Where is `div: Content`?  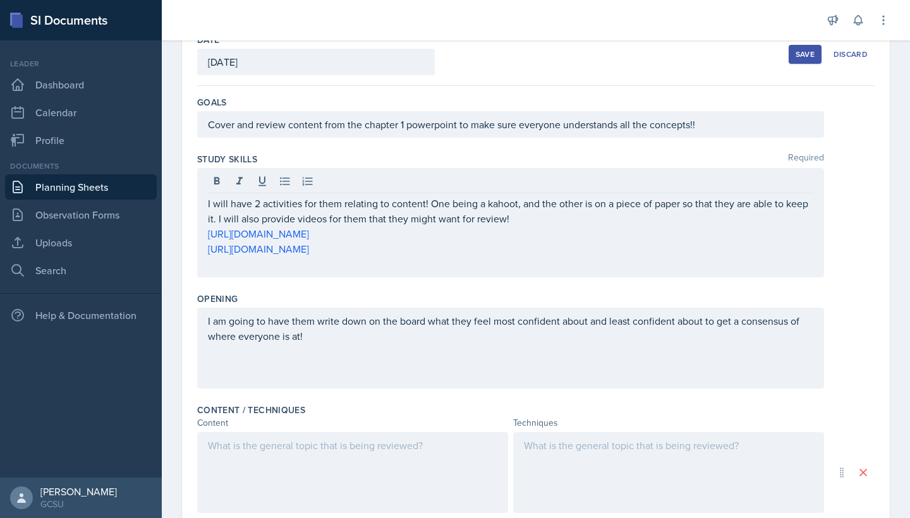 div: Content is located at coordinates (353, 423).